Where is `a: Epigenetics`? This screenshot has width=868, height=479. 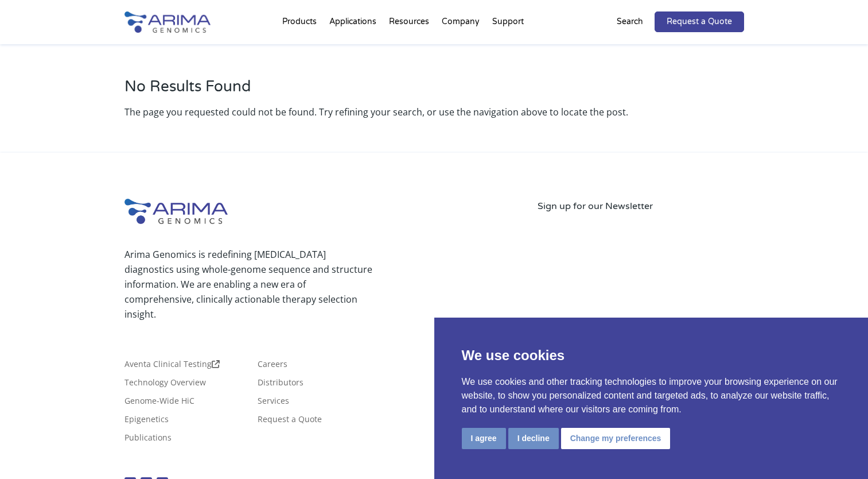
a: Epigenetics is located at coordinates (147, 422).